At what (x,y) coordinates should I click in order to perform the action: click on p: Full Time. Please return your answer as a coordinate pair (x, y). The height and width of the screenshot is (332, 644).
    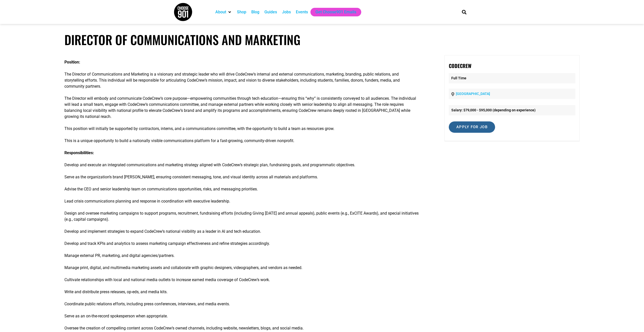
    Looking at the image, I should click on (512, 78).